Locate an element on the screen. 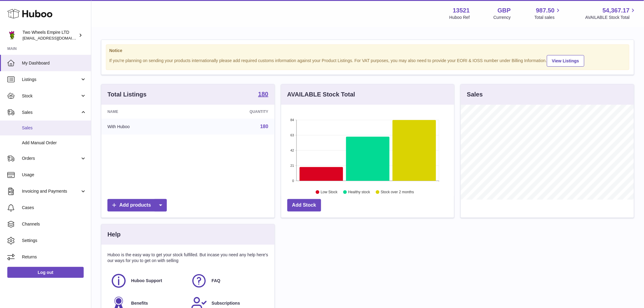  a: Add Stock is located at coordinates (304, 205).